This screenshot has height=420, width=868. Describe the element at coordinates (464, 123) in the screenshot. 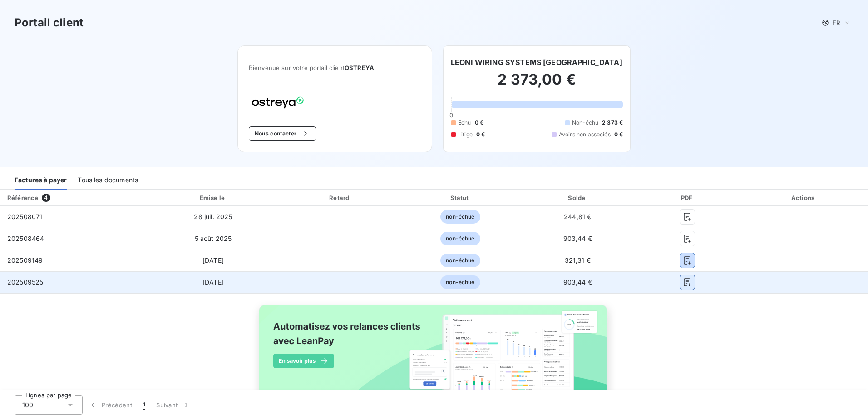

I see `span: Échu` at that location.